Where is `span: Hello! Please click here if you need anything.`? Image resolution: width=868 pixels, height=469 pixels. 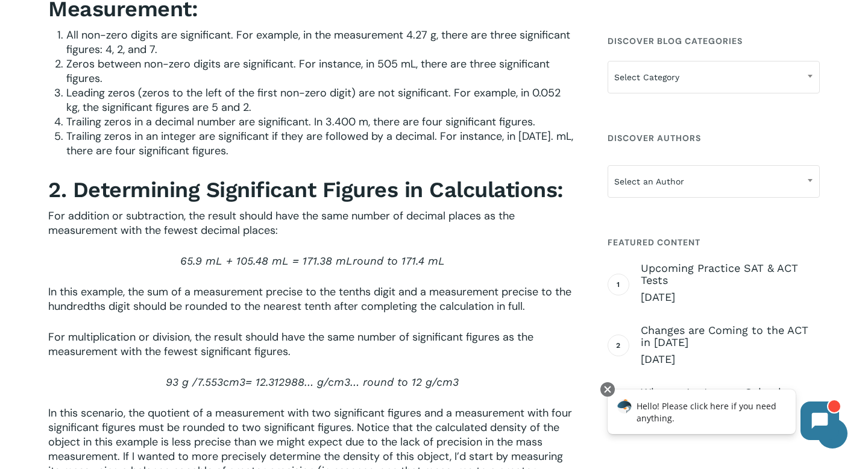 span: Hello! Please click here if you need anything. is located at coordinates (112, 32).